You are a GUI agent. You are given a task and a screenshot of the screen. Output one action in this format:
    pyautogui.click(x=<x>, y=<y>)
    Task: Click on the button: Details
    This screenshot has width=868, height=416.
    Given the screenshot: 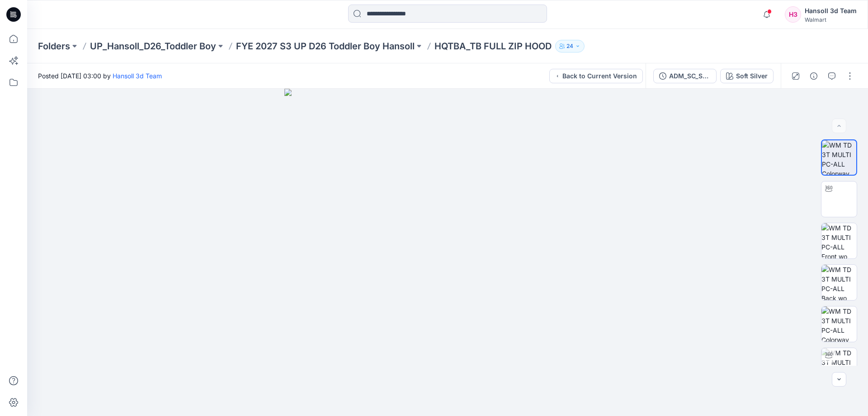 What is the action you would take?
    pyautogui.click(x=814, y=76)
    